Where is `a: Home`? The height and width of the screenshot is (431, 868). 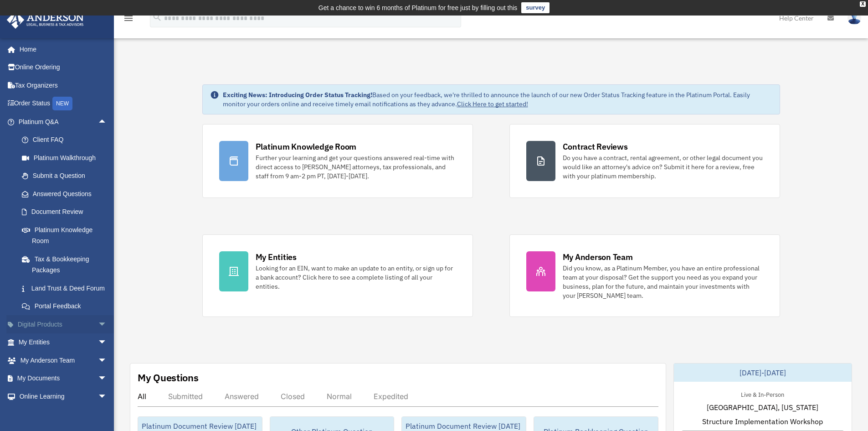 a: Home is located at coordinates (61, 50).